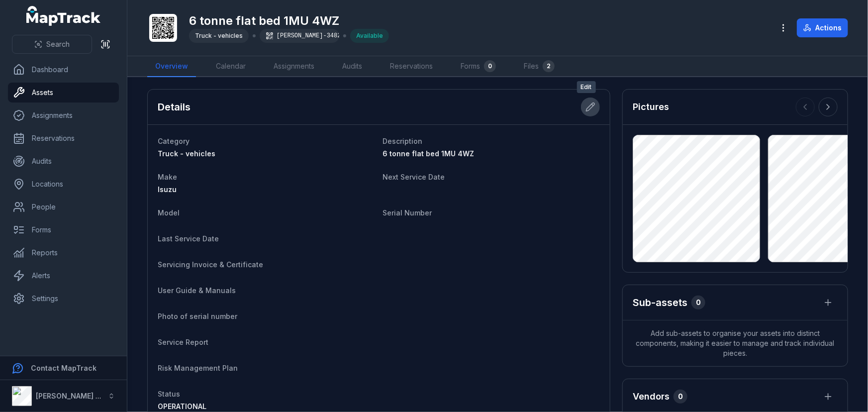 Image resolution: width=868 pixels, height=412 pixels. I want to click on span: User Guide & Manuals, so click(197, 290).